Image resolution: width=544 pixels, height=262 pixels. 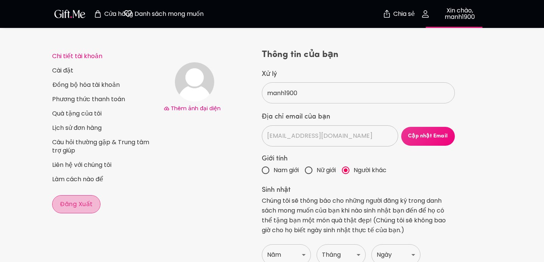 I want to click on button: Đăng xuất, so click(x=76, y=204).